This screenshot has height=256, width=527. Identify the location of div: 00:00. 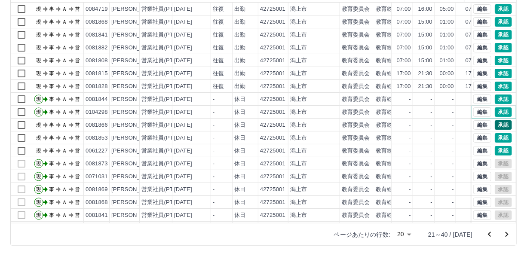
(447, 74).